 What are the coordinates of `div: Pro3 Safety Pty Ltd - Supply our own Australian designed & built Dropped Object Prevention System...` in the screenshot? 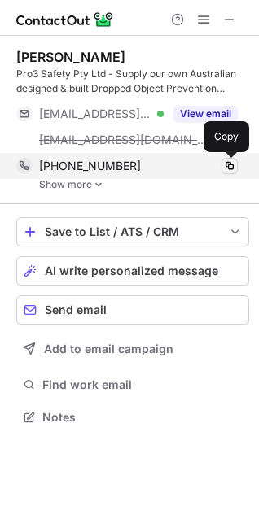 It's located at (133, 81).